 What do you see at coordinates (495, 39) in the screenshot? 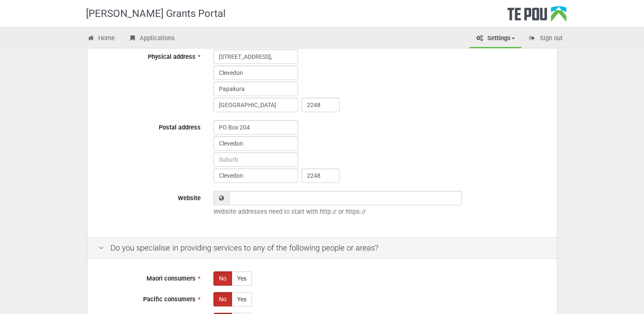
I see `a: Settings` at bounding box center [495, 39].